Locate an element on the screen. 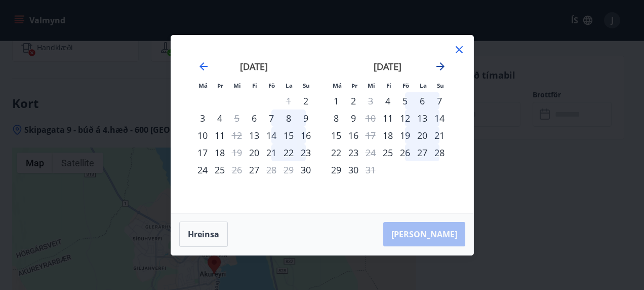  td: Not available. miðvikudagur, 19. nóvember 2025 is located at coordinates (237, 153).